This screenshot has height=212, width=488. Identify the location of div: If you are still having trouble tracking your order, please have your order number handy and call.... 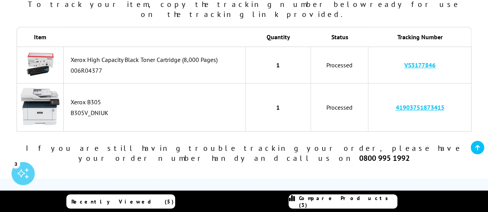
(244, 153).